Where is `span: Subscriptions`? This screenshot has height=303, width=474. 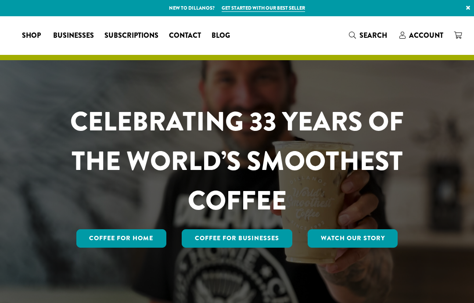
span: Subscriptions is located at coordinates (131, 36).